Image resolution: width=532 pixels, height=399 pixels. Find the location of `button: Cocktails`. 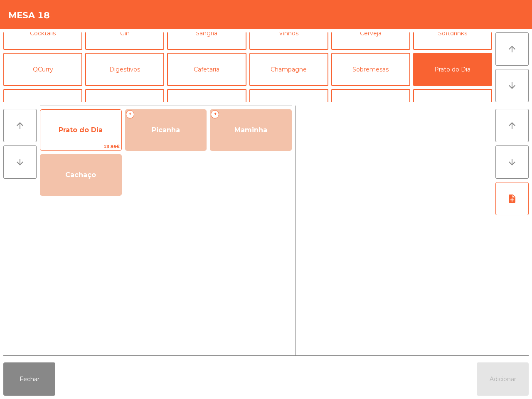

button: Cocktails is located at coordinates (43, 33).